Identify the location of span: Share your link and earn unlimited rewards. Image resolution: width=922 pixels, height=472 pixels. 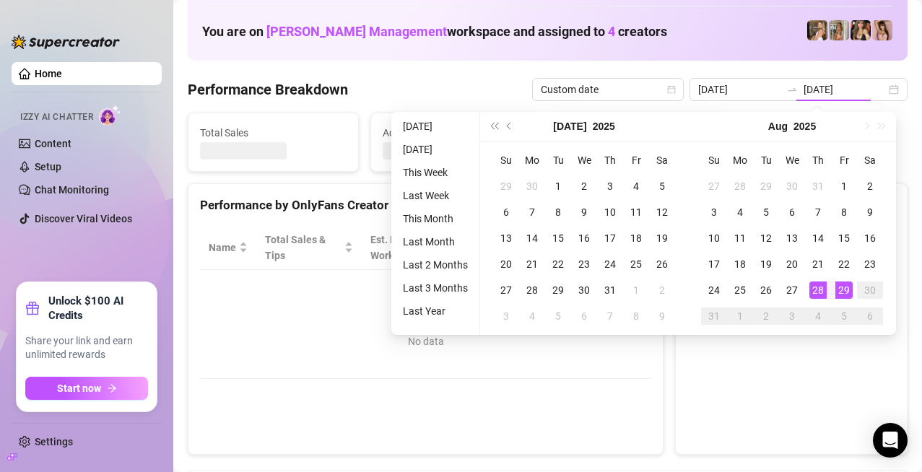
(87, 348).